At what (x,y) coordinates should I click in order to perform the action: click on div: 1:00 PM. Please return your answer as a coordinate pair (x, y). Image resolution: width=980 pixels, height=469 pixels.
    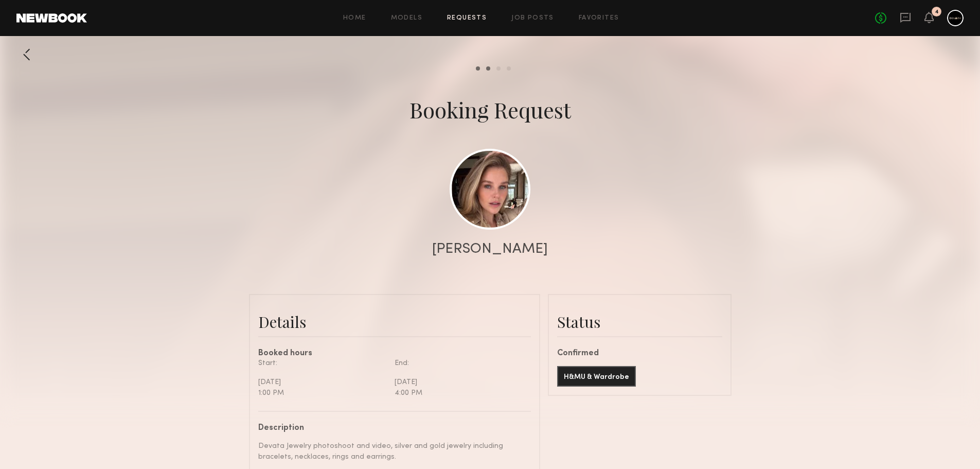
    Looking at the image, I should click on (322, 393).